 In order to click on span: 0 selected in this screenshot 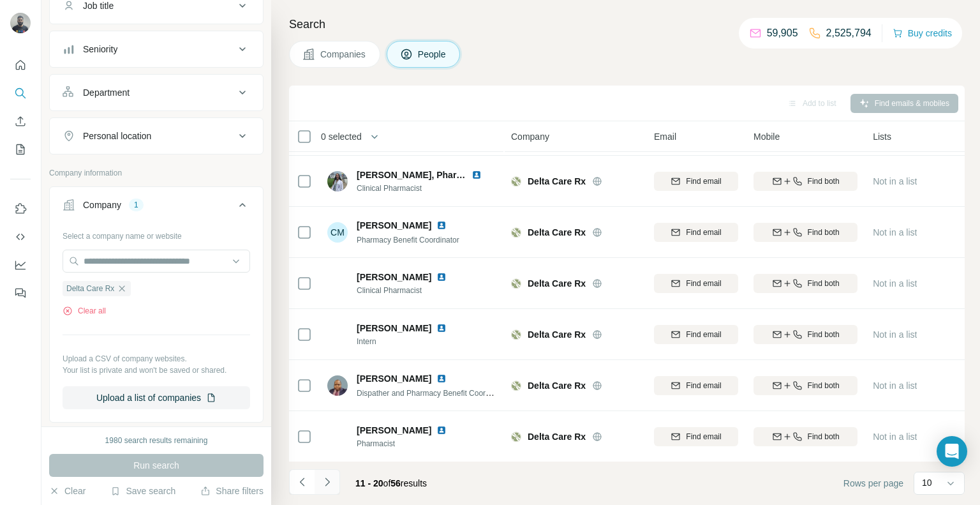, I will do `click(341, 136)`.